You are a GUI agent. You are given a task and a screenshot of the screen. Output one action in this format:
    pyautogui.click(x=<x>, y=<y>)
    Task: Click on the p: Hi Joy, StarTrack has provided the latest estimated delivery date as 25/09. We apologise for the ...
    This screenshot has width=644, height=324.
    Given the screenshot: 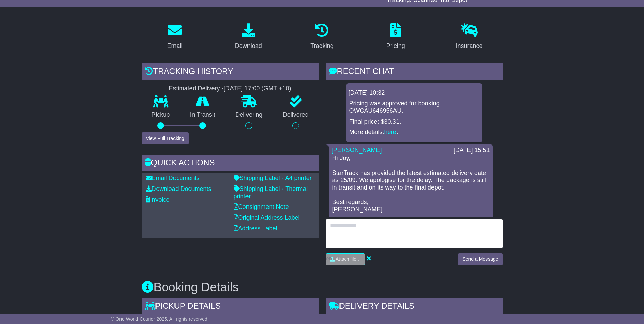 What is the action you would take?
    pyautogui.click(x=411, y=184)
    